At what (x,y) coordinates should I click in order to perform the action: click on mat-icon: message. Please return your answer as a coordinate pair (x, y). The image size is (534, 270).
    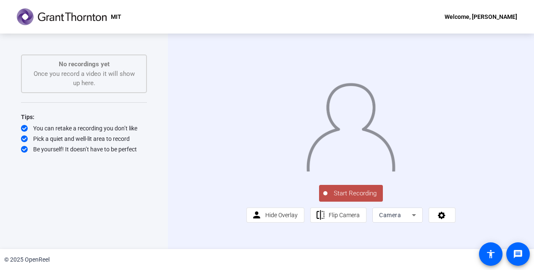
    Looking at the image, I should click on (518, 254).